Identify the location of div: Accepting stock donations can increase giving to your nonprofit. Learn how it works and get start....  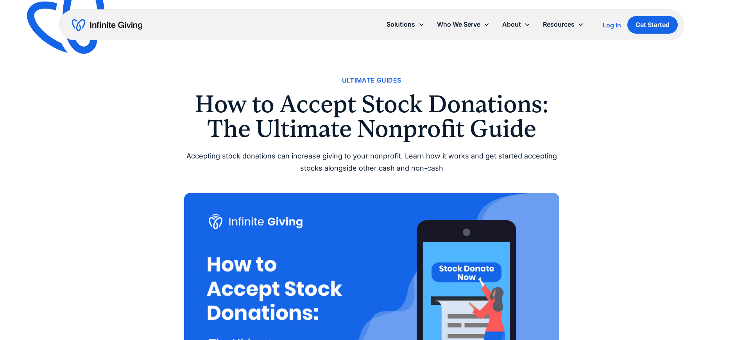
(372, 162).